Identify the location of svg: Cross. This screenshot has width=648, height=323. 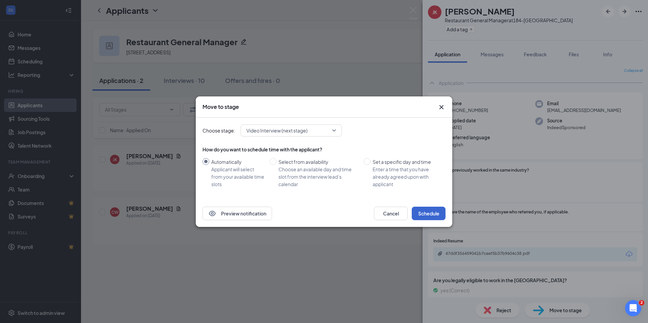
(441, 107).